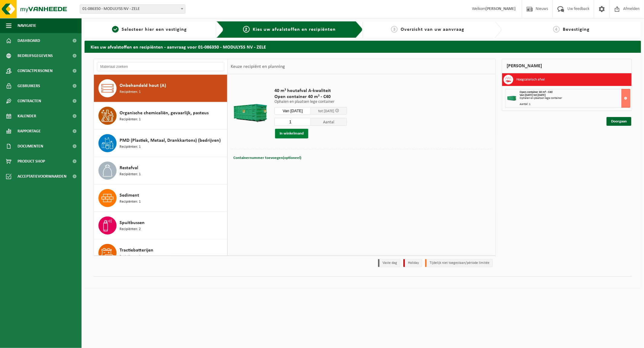 The width and height of the screenshot is (644, 348). I want to click on h2: Kies uw afvalstoffen en recipiënten - aanvraag voor 01-086350 - MODULYSS NV - ZELE, so click(363, 46).